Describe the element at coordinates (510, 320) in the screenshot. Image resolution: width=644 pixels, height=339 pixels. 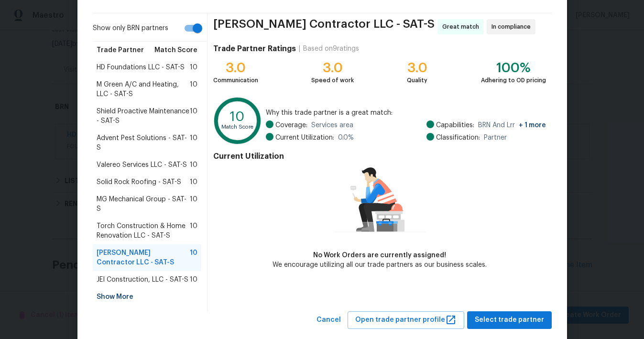
I see `button: Select trade partner` at that location.